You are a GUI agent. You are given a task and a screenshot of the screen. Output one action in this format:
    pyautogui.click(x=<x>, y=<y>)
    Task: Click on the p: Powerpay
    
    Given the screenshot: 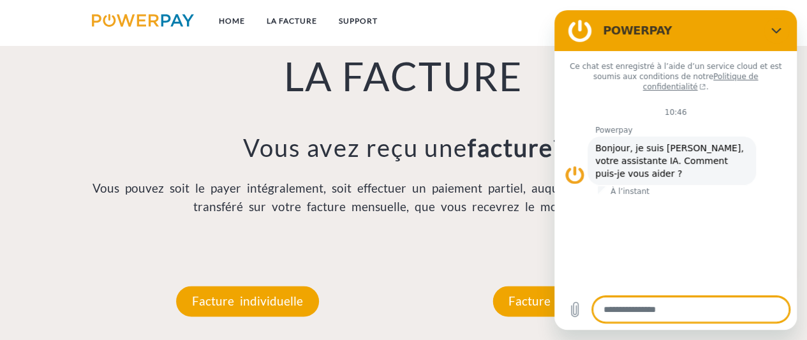 What is the action you would take?
    pyautogui.click(x=142, y=120)
    